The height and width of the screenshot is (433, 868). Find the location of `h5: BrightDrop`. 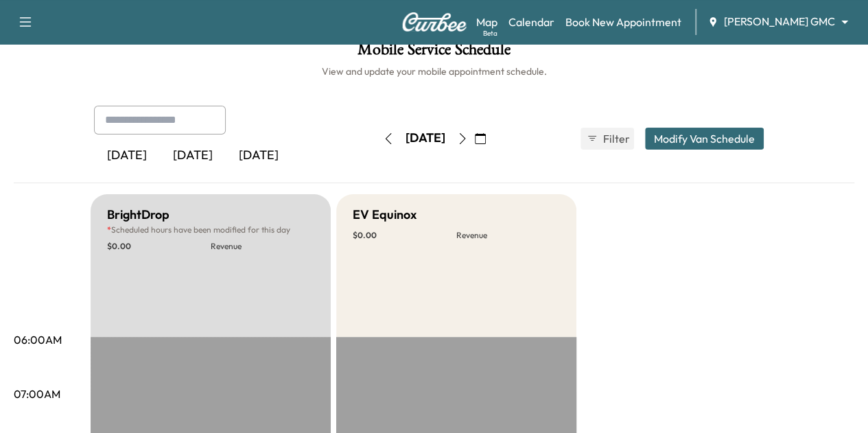

h5: BrightDrop is located at coordinates (138, 215).